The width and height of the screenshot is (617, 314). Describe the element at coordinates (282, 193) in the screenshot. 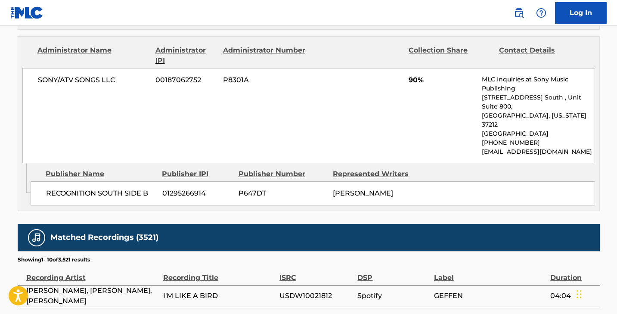

I see `span: P647DT` at that location.